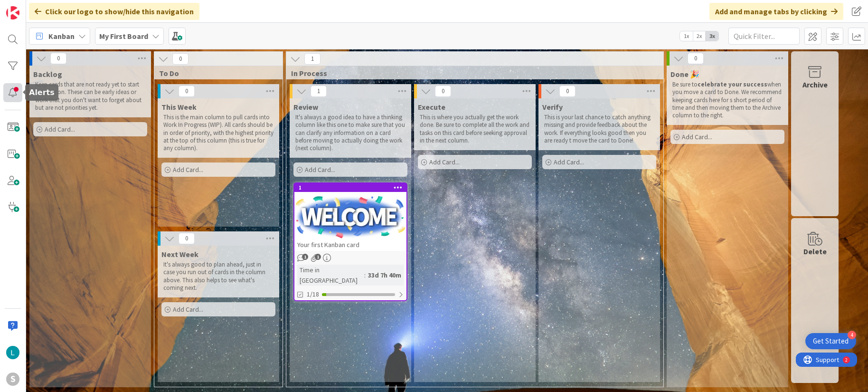 The image size is (868, 392). I want to click on span: Support, so click(32, 7).